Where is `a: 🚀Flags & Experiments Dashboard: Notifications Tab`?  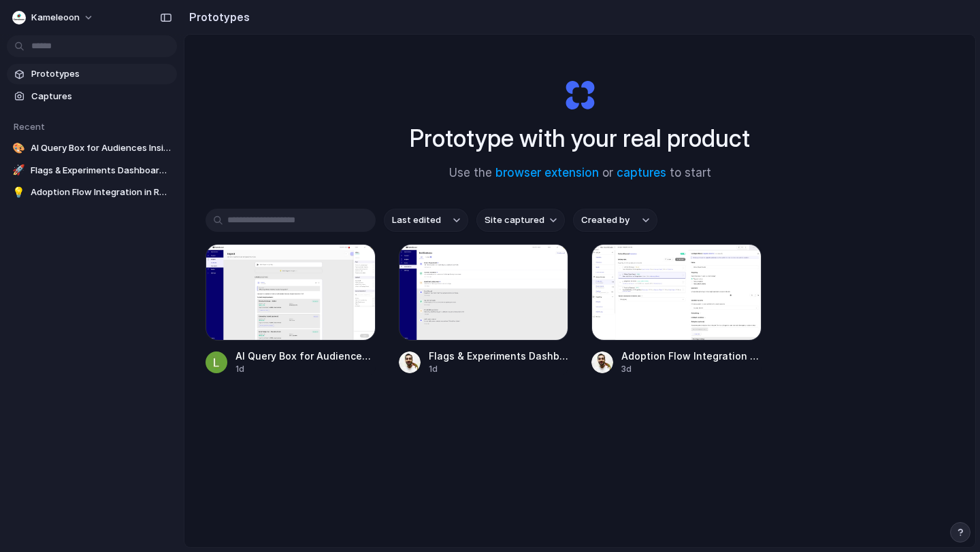 a: 🚀Flags & Experiments Dashboard: Notifications Tab is located at coordinates (92, 171).